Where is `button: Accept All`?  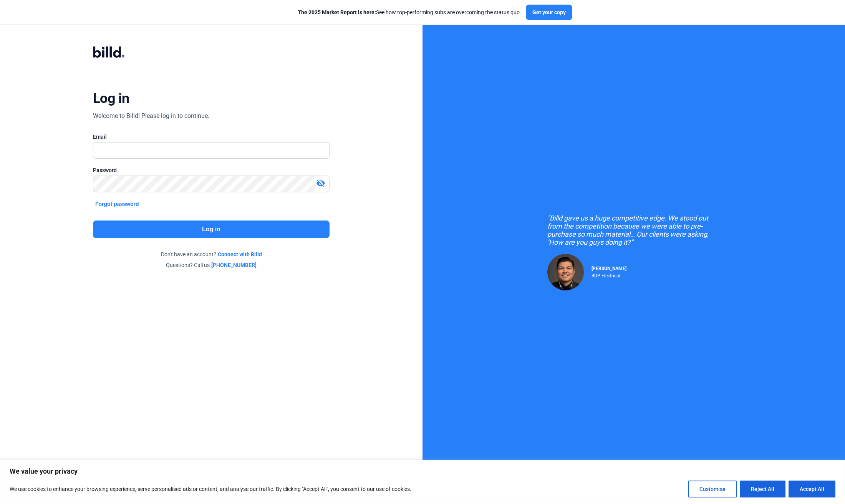
button: Accept All is located at coordinates (812, 489).